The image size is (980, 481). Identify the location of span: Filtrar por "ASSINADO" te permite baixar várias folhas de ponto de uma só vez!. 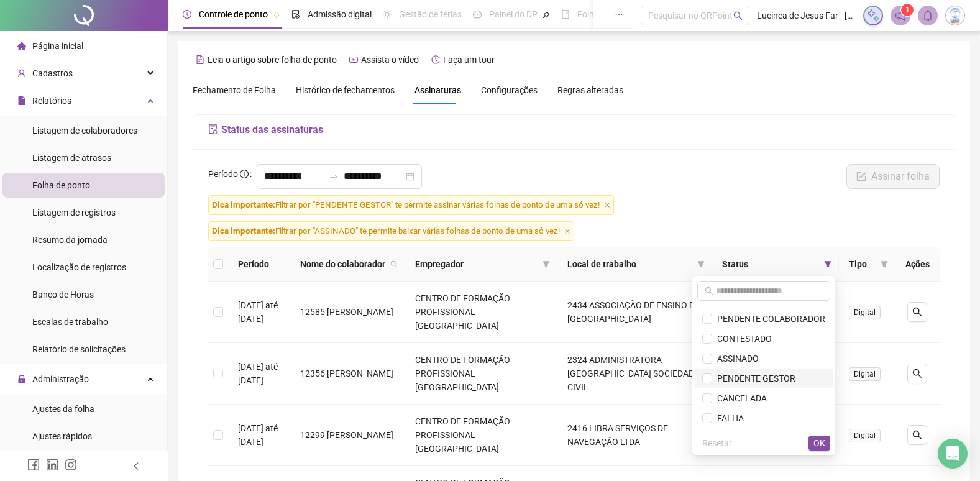
(391, 231).